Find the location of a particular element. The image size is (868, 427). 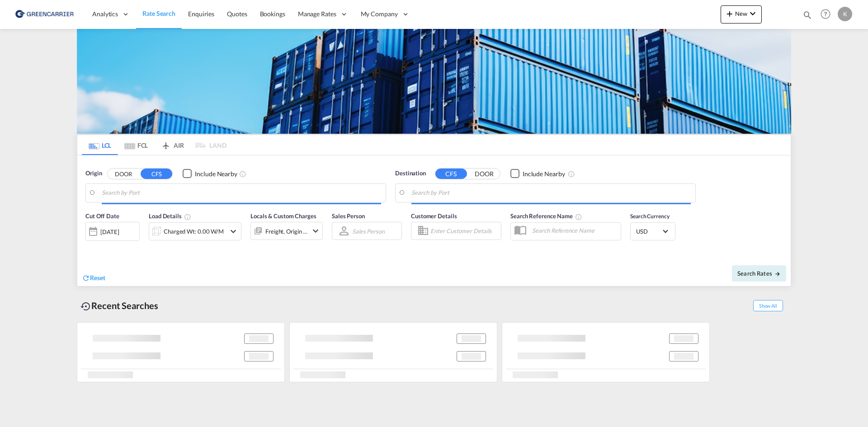

md-tab-item: LCL is located at coordinates (100, 145).